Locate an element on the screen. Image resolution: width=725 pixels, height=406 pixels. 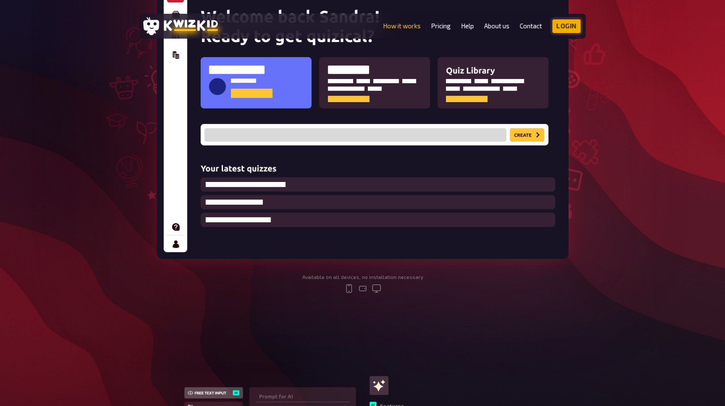
a: Pricing is located at coordinates (441, 26).